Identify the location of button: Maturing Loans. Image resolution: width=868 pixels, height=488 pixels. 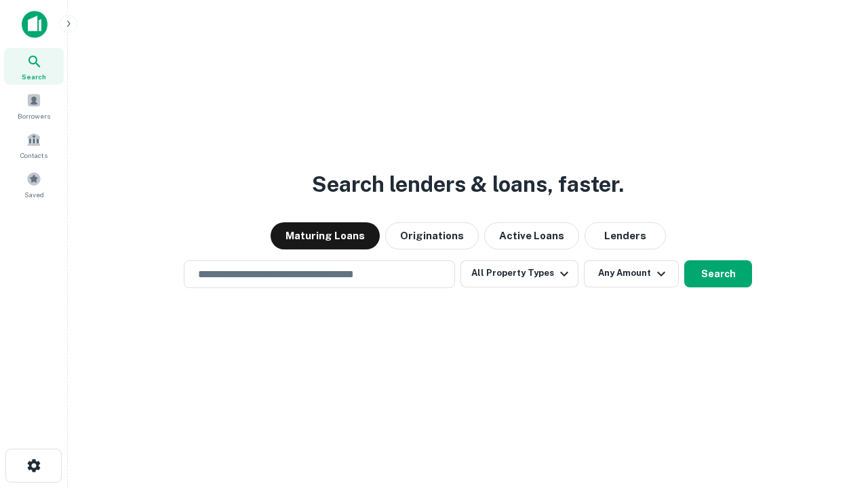
(325, 236).